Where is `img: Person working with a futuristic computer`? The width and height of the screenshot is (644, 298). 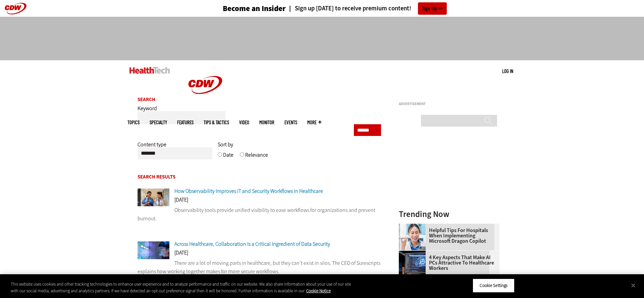 img: Person working with a futuristic computer is located at coordinates (153, 250).